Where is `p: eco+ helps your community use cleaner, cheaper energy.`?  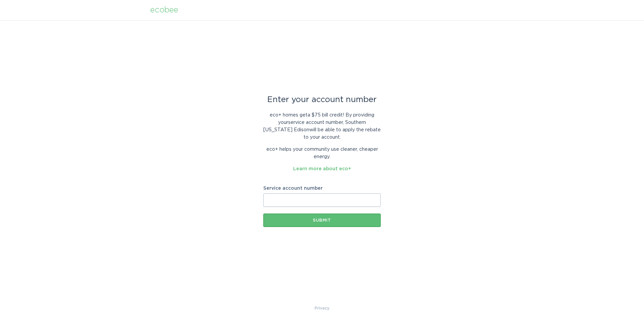
p: eco+ helps your community use cleaner, cheaper energy. is located at coordinates (322, 153).